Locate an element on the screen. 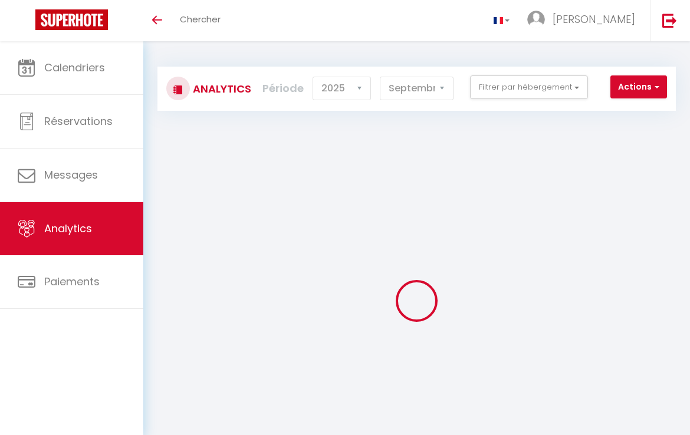  img: logout is located at coordinates (669, 20).